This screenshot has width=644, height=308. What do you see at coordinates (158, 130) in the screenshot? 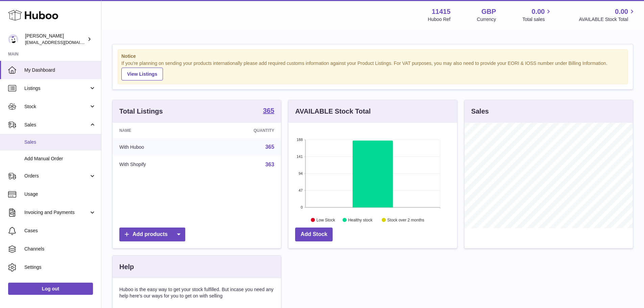
I see `th: Name` at bounding box center [158, 130].